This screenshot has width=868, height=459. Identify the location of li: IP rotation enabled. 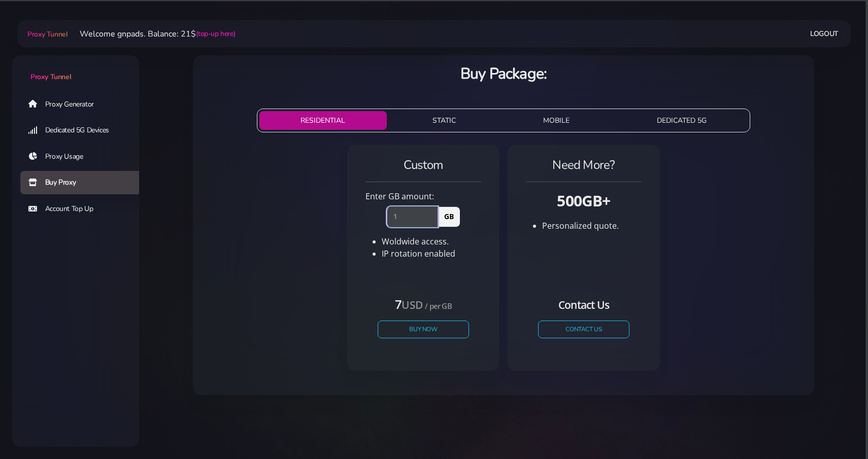
(432, 254).